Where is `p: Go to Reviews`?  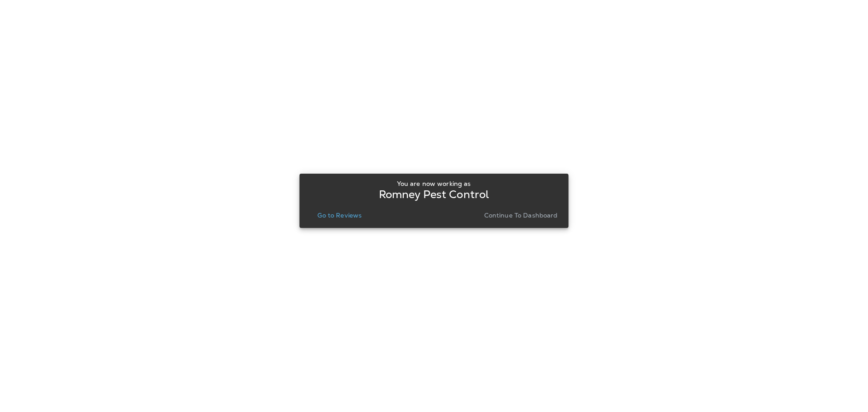 p: Go to Reviews is located at coordinates (340, 215).